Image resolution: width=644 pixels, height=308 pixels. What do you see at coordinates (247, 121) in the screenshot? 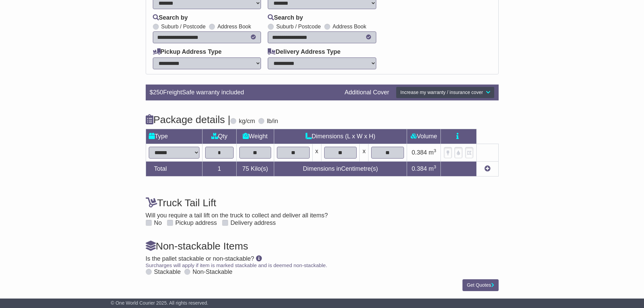
I see `label: kg/cm` at bounding box center [247, 121].